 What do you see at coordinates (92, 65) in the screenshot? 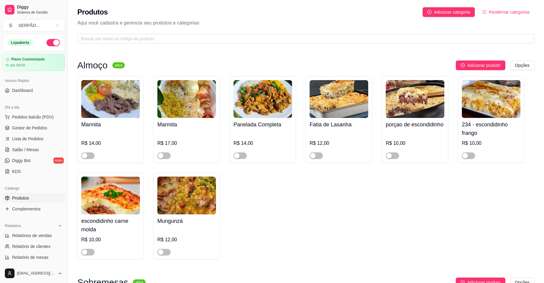
I see `h3: Almoço` at bounding box center [92, 65].